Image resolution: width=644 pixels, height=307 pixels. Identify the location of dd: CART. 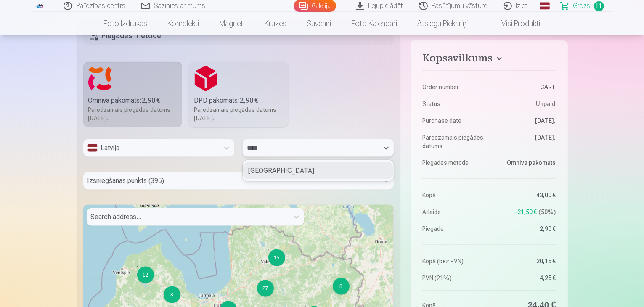
(525, 87).